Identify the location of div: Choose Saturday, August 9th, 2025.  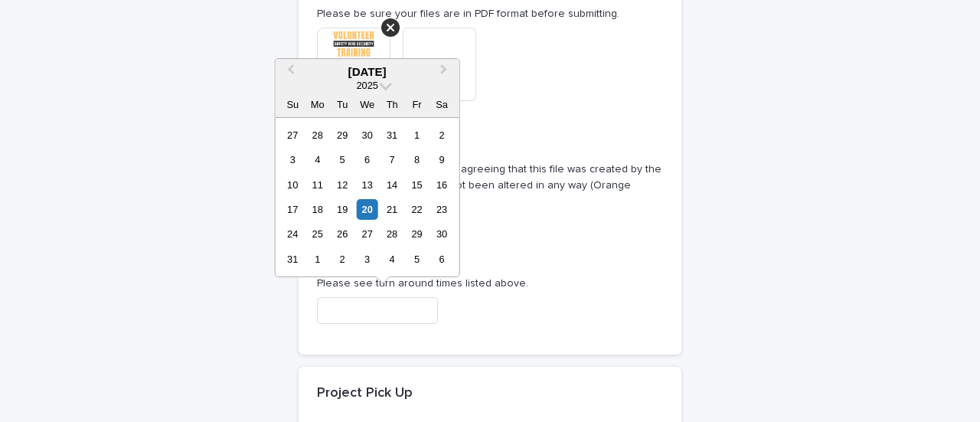
(441, 160).